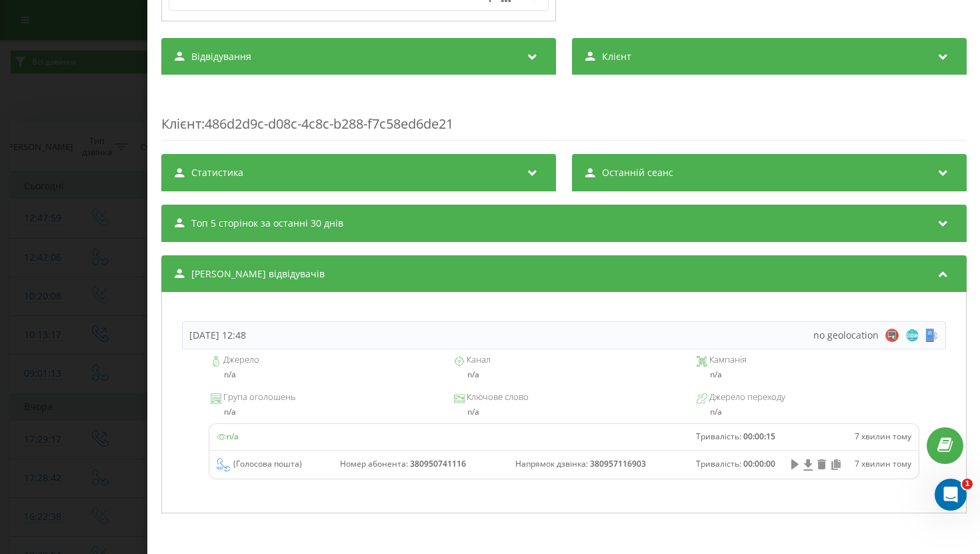 The height and width of the screenshot is (554, 980). Describe the element at coordinates (436, 464) in the screenshot. I see `span: 380950741116` at that location.